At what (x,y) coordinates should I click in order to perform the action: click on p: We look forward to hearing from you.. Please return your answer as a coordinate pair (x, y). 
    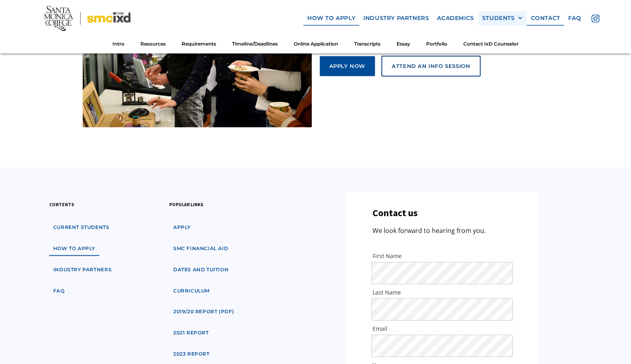
    Looking at the image, I should click on (429, 230).